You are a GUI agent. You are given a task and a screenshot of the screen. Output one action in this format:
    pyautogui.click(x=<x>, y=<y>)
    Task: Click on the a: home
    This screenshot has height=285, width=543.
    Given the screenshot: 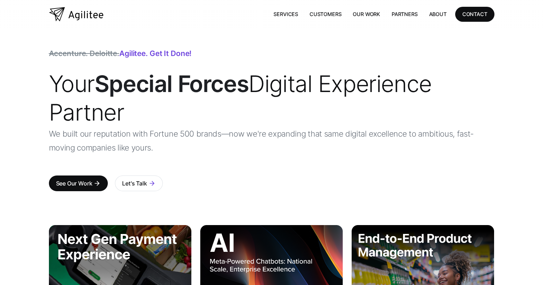 What is the action you would take?
    pyautogui.click(x=76, y=14)
    